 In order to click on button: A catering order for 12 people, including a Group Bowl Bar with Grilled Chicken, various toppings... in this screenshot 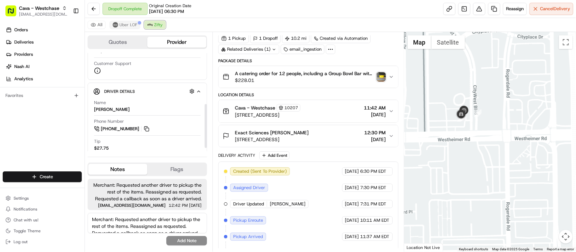, I will do `click(308, 77)`.